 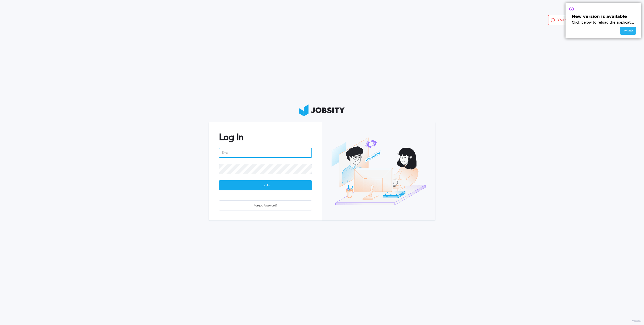 What do you see at coordinates (637, 322) in the screenshot?
I see `label: Version:` at bounding box center [637, 322].